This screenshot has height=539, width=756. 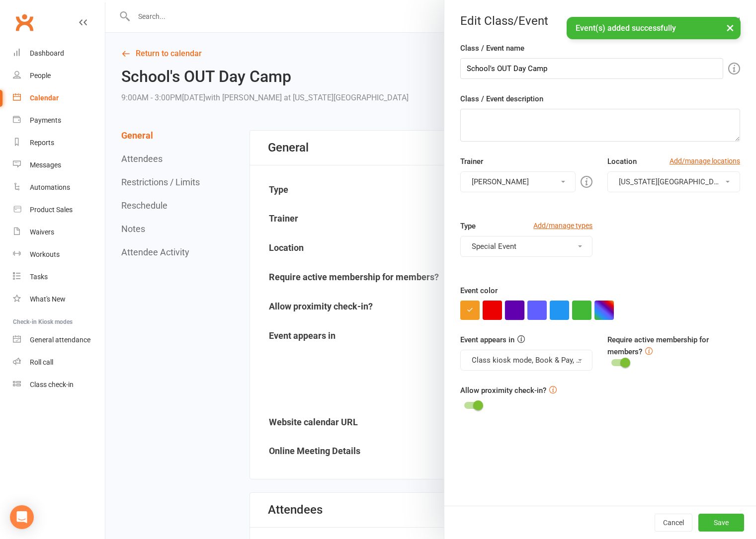 What do you see at coordinates (42, 232) in the screenshot?
I see `div: Waivers` at bounding box center [42, 232].